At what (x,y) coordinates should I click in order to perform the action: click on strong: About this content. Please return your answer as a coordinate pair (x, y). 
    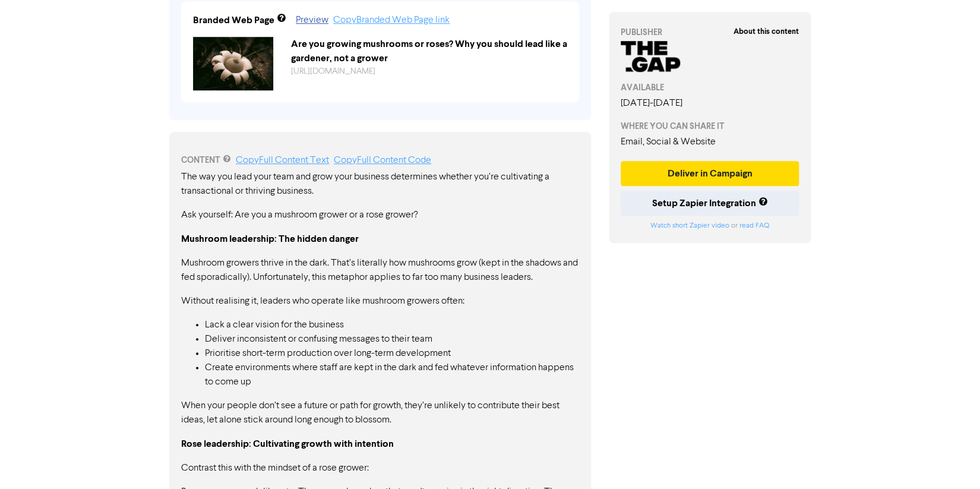
    Looking at the image, I should click on (766, 32).